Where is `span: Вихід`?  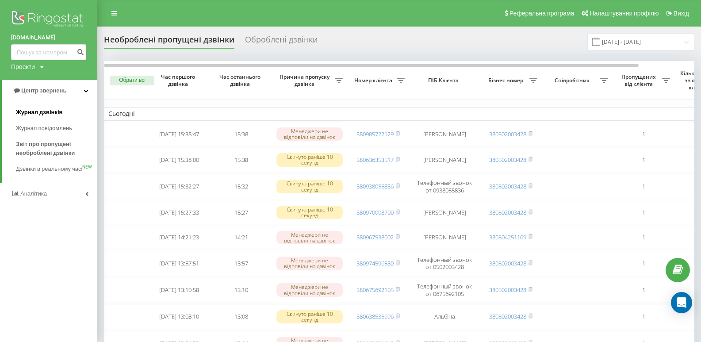
span: Вихід is located at coordinates (682, 13).